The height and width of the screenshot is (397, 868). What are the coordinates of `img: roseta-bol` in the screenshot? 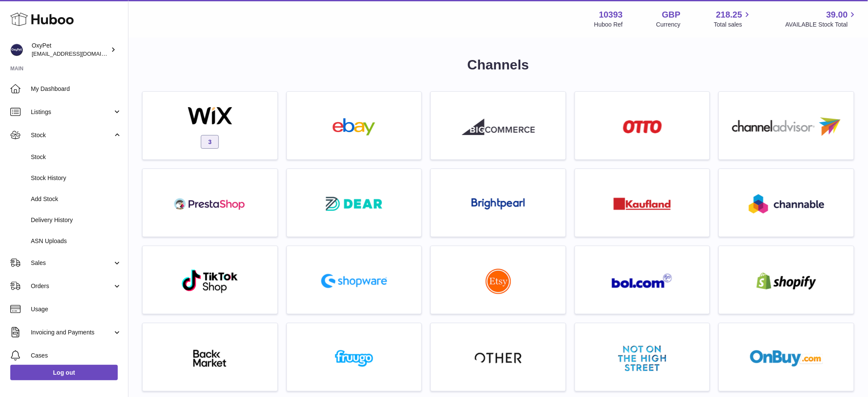 It's located at (642, 281).